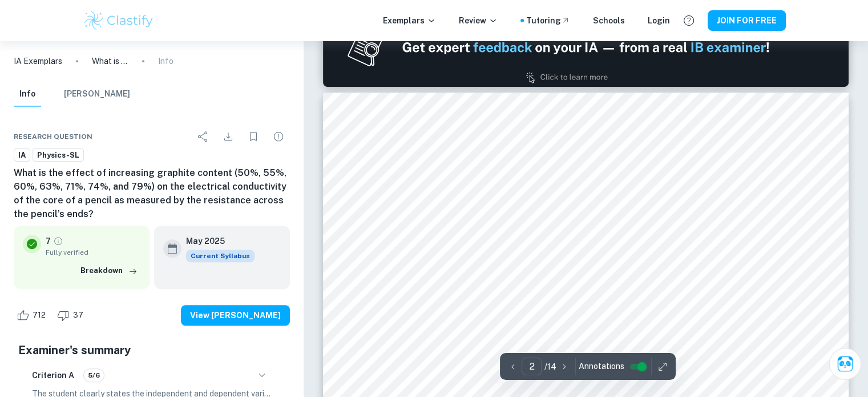  I want to click on h6: What is the effect of increasing graphite content (50%, 55%, 60%, 63%, 71%, 74%, and 79%) on the ..., so click(152, 194).